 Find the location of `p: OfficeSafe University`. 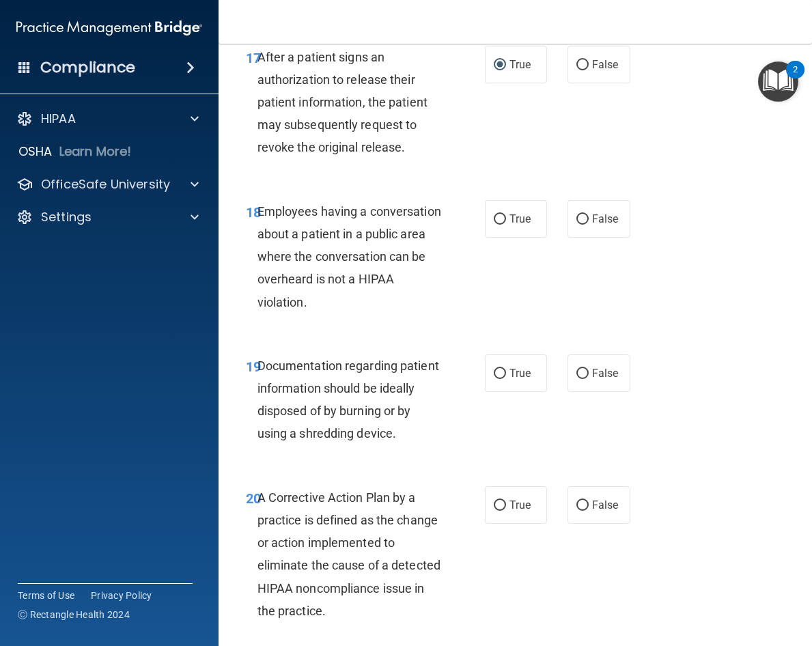

p: OfficeSafe University is located at coordinates (105, 185).